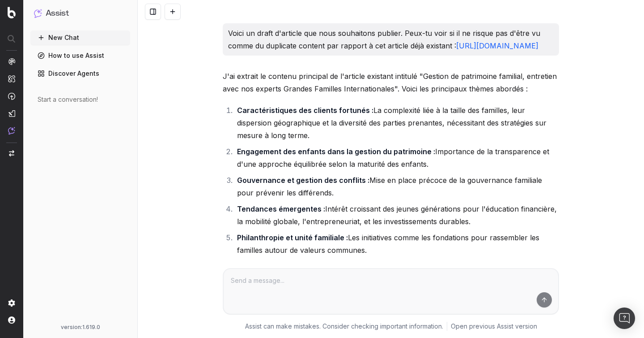 The height and width of the screenshot is (338, 644). Describe the element at coordinates (397, 243) in the screenshot. I see `li: Les initiatives comme les fondations pour rassembler les familles autour de valeurs communes.` at that location.